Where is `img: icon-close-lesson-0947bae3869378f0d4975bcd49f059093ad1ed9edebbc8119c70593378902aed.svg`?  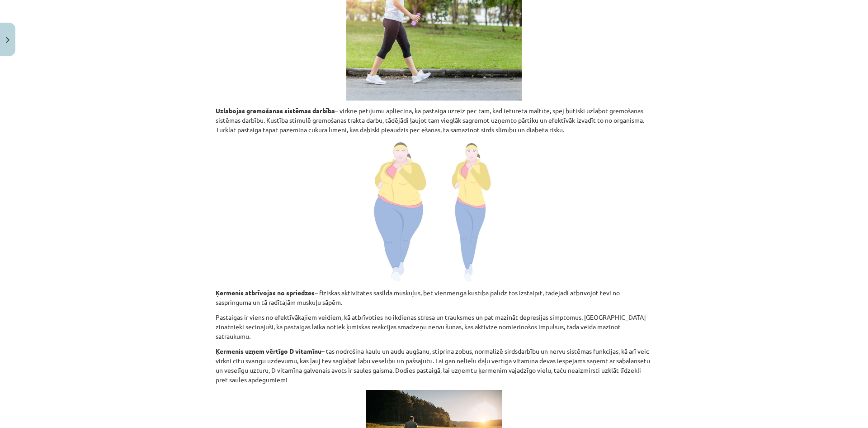
img: icon-close-lesson-0947bae3869378f0d4975bcd49f059093ad1ed9edebbc8119c70593378902aed.svg is located at coordinates (8, 40).